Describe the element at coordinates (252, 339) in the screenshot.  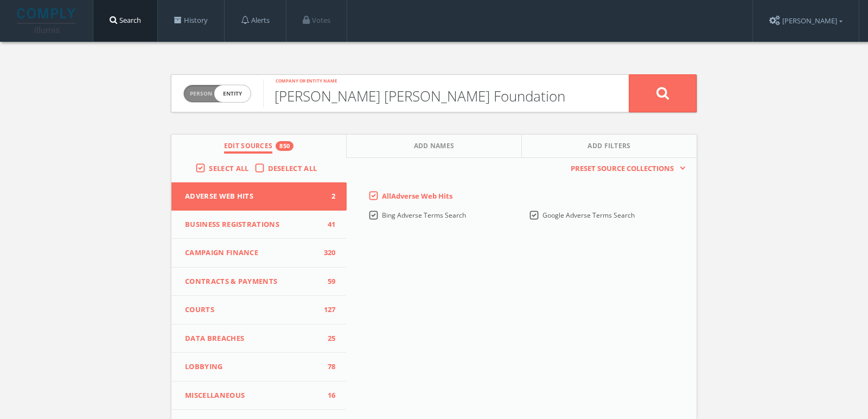
I see `span: Data Breaches` at that location.